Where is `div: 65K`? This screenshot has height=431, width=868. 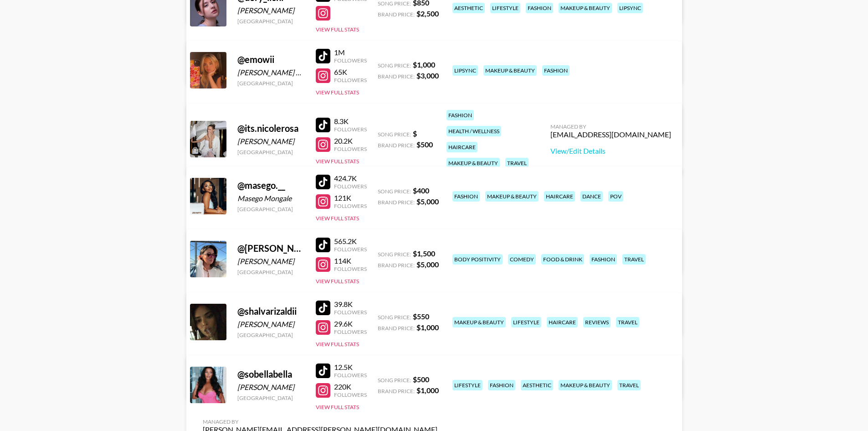 div: 65K is located at coordinates (350, 72).